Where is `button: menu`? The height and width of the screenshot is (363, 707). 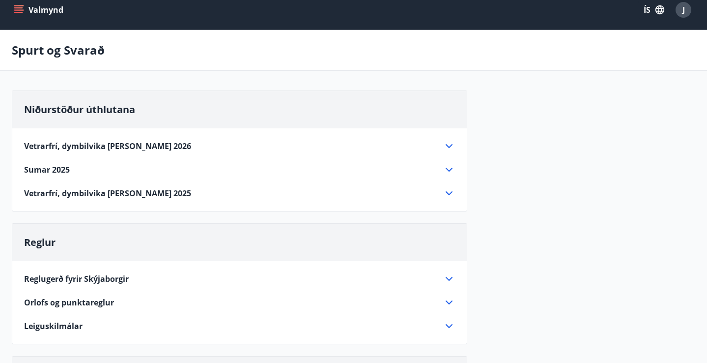 button: menu is located at coordinates (39, 10).